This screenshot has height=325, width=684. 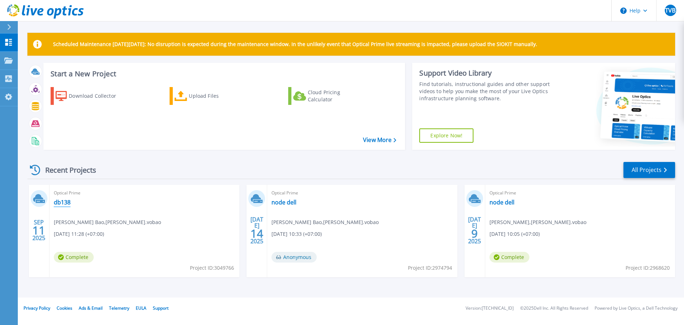 What do you see at coordinates (90, 96) in the screenshot?
I see `a: Download Collector` at bounding box center [90, 96].